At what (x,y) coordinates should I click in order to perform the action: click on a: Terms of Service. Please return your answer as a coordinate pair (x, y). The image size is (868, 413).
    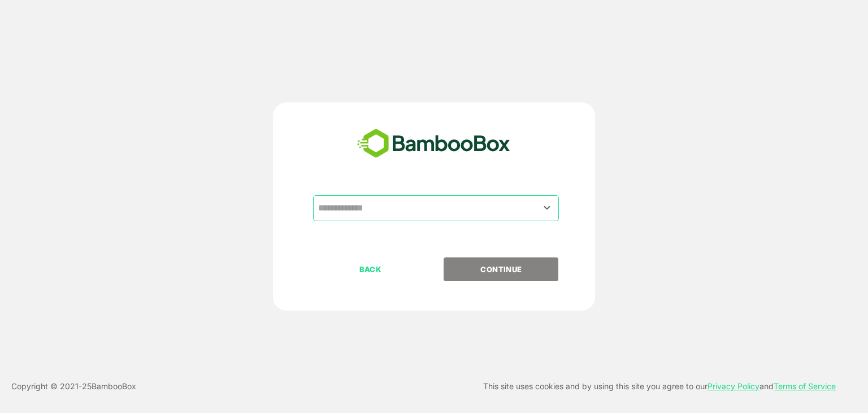
    Looking at the image, I should click on (804, 386).